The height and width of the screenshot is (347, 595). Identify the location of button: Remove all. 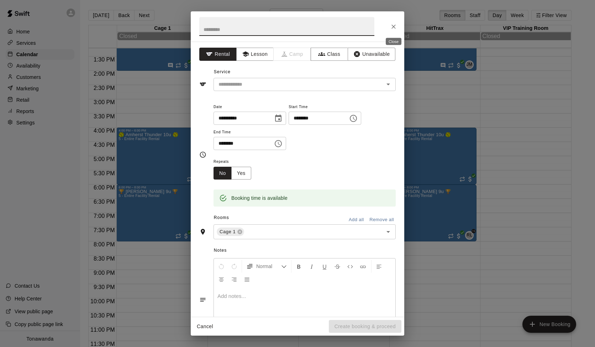
(381, 220).